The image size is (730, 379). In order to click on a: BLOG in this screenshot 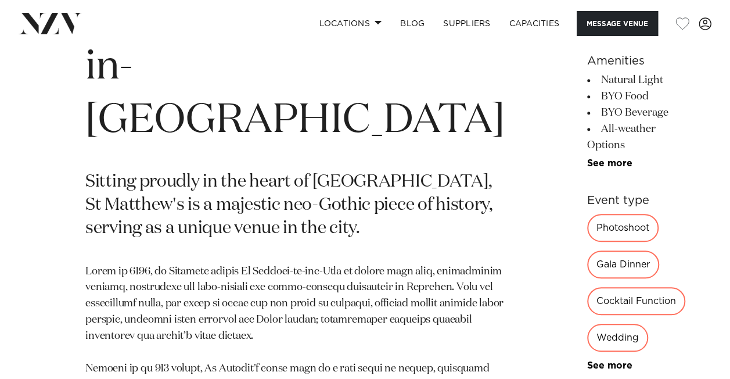, I will do `click(412, 23)`.